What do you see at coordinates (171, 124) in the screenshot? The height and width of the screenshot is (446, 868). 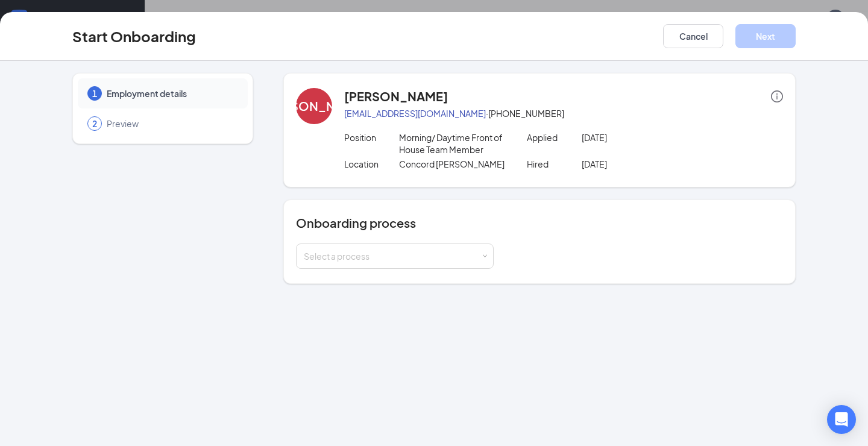 I see `span: Preview` at bounding box center [171, 124].